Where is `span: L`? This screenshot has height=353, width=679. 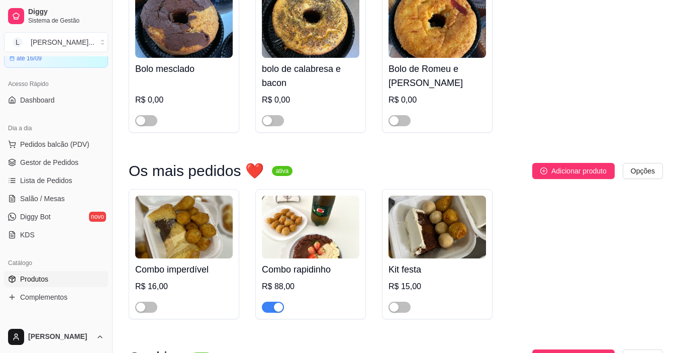 span: L is located at coordinates (18, 42).